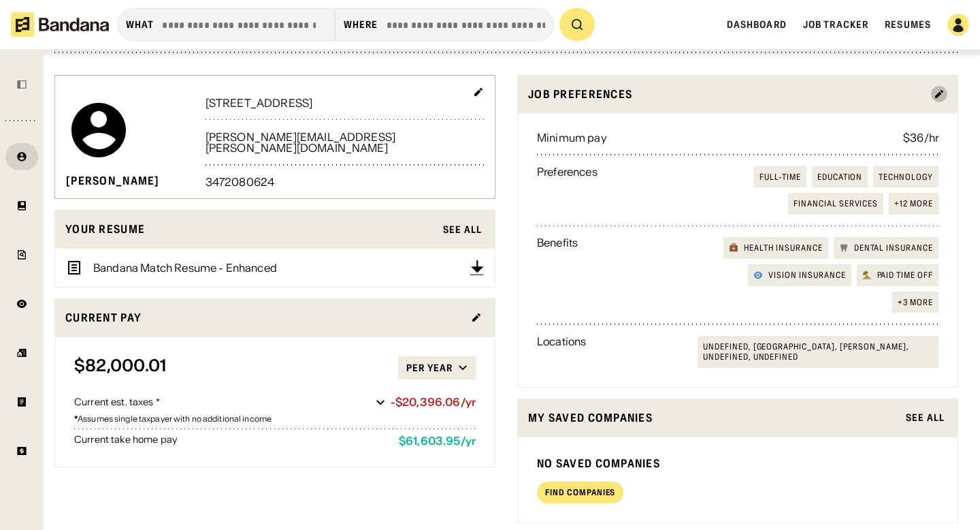 This screenshot has width=980, height=530. Describe the element at coordinates (757, 24) in the screenshot. I see `a: Dashboard` at that location.